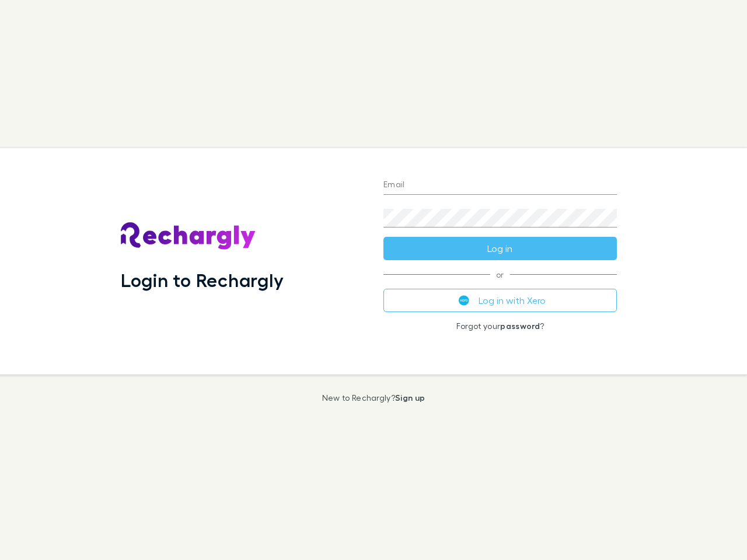 Image resolution: width=747 pixels, height=560 pixels. Describe the element at coordinates (500, 327) in the screenshot. I see `p: Forgot your ?` at that location.